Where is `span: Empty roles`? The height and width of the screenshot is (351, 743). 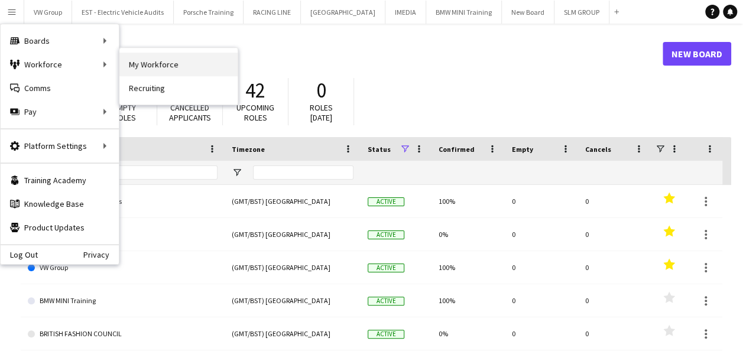
span: Empty roles is located at coordinates (124, 112).